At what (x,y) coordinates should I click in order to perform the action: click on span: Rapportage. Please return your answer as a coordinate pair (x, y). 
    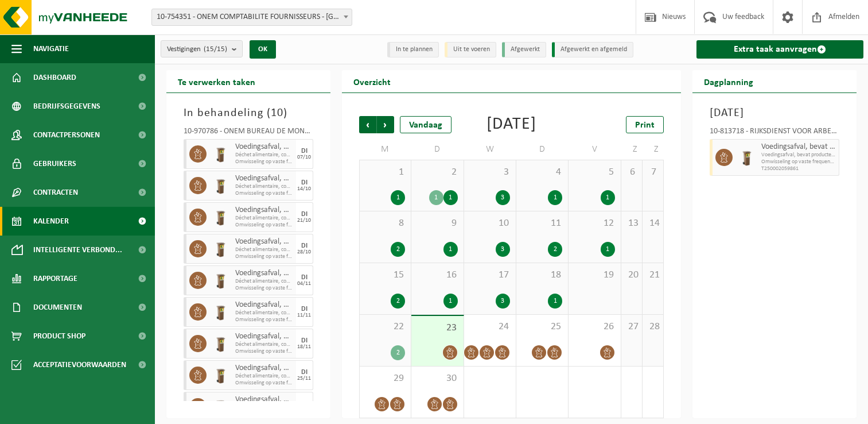
    Looking at the image, I should click on (55, 279).